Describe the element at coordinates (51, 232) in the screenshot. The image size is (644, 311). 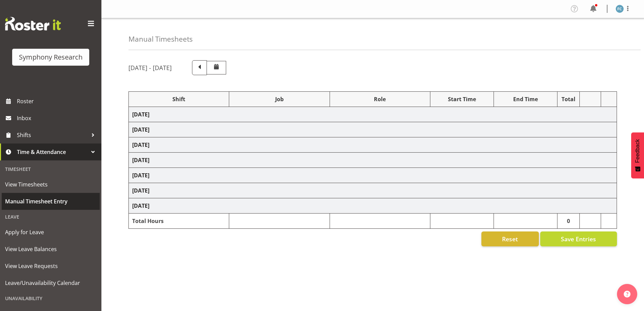
I see `span: Apply for Leave` at that location.